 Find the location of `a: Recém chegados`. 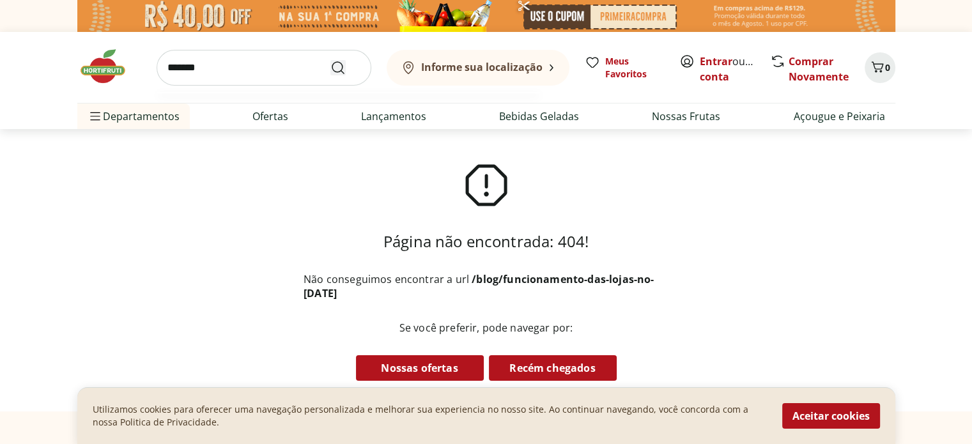

a: Recém chegados is located at coordinates (553, 368).